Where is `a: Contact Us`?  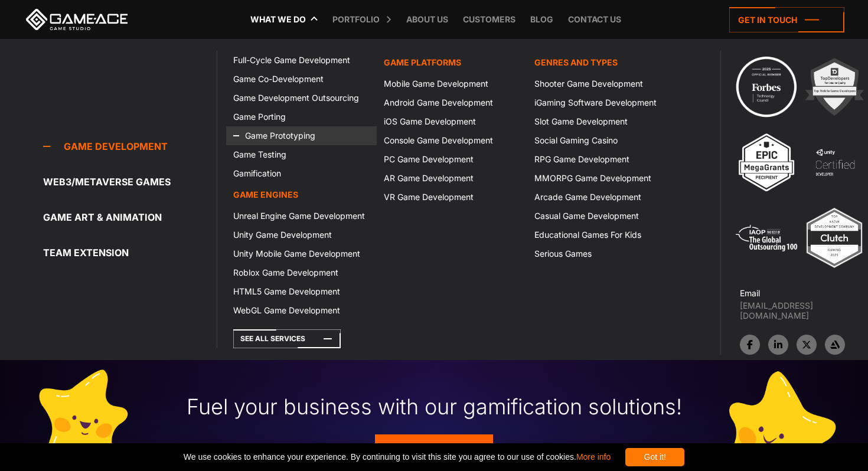 a: Contact Us is located at coordinates (434, 446).